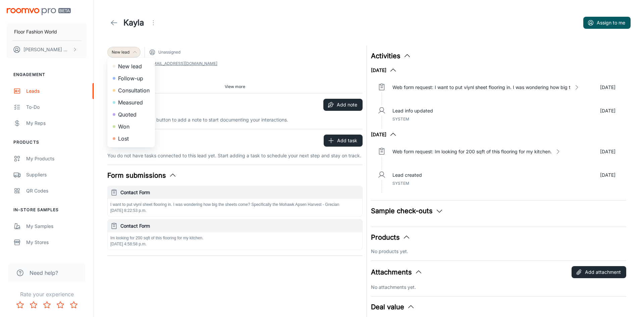  Describe the element at coordinates (131, 91) in the screenshot. I see `li: Consultation` at that location.